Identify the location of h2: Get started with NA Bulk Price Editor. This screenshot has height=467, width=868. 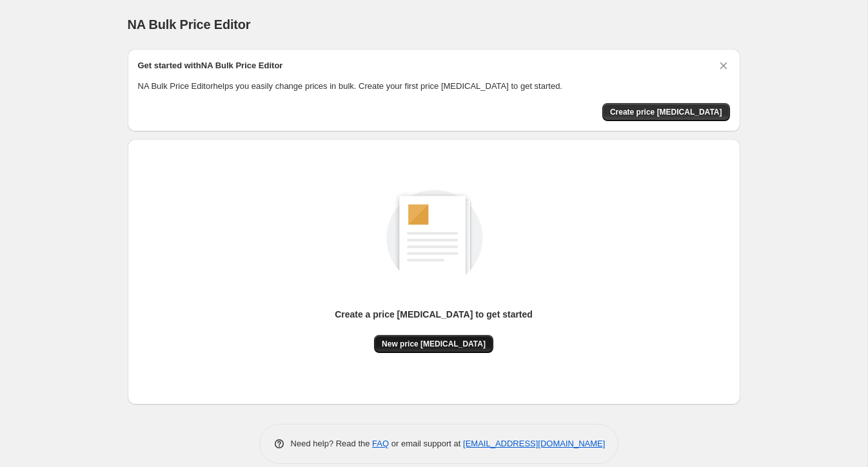
(210, 66).